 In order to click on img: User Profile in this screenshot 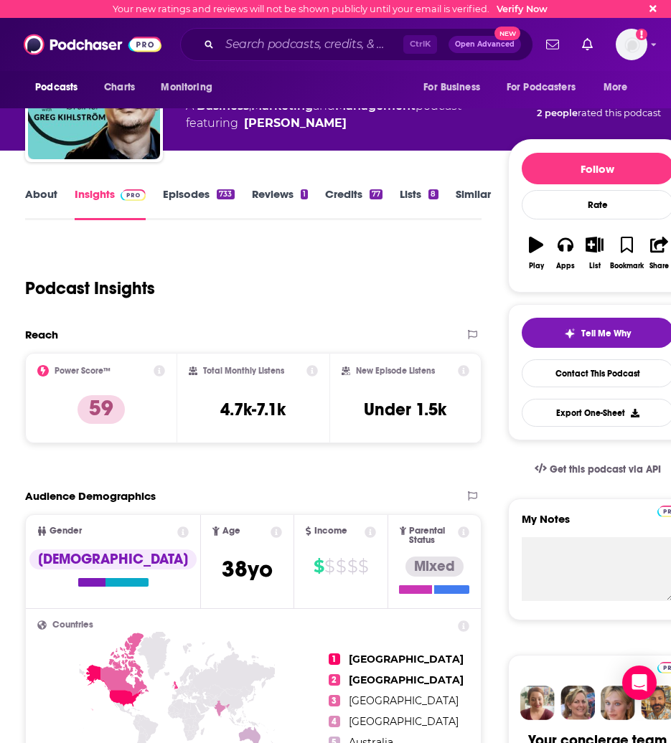, I will do `click(632, 44)`.